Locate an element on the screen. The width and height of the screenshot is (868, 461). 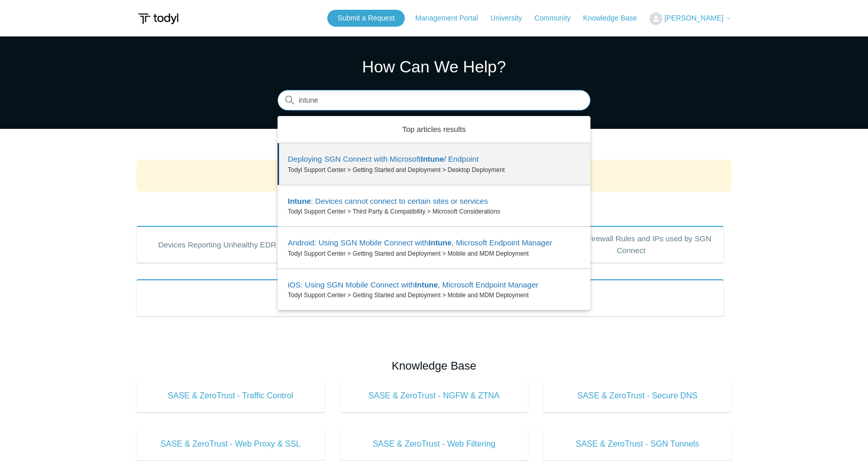
a: Submit a Request is located at coordinates (366, 18).